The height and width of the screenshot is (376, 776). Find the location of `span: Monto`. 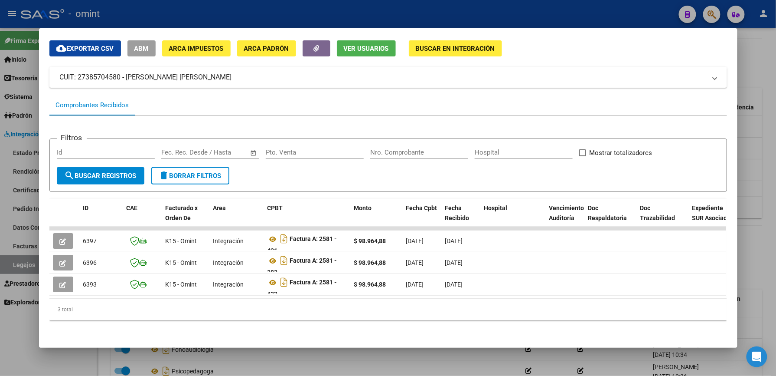

span: Monto is located at coordinates (363, 208).